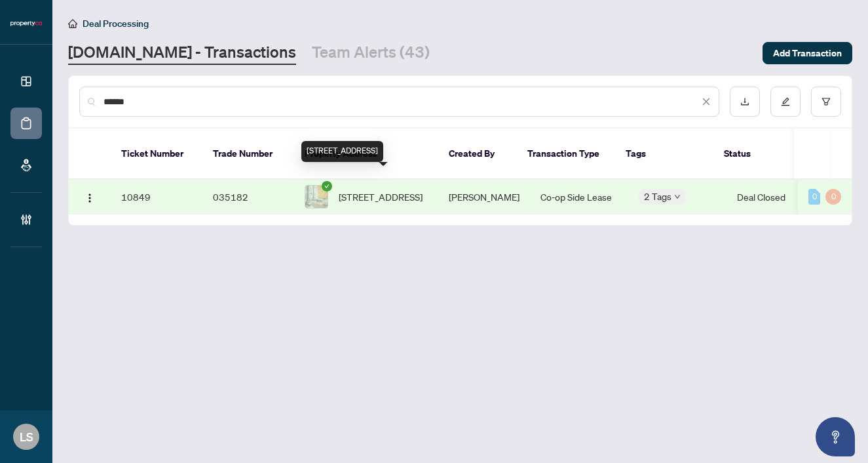 This screenshot has height=463, width=868. I want to click on td: Deal Closed, so click(776, 197).